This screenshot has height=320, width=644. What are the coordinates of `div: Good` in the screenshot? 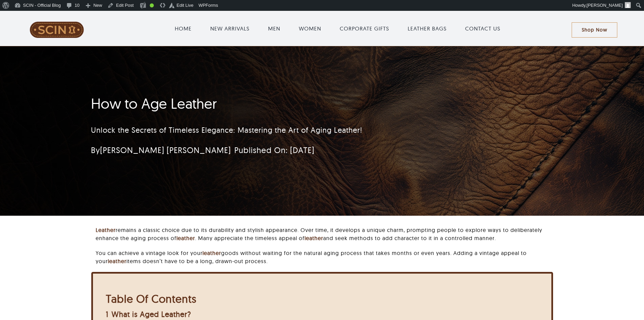 It's located at (152, 6).